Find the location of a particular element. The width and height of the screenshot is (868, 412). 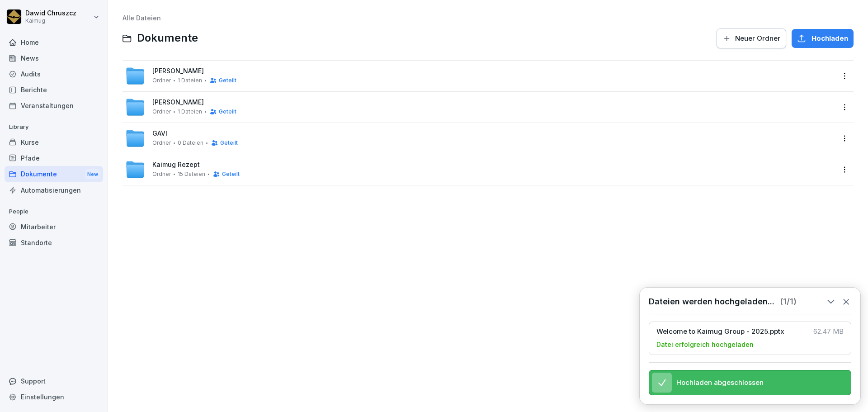

p: Library is located at coordinates (54, 127).